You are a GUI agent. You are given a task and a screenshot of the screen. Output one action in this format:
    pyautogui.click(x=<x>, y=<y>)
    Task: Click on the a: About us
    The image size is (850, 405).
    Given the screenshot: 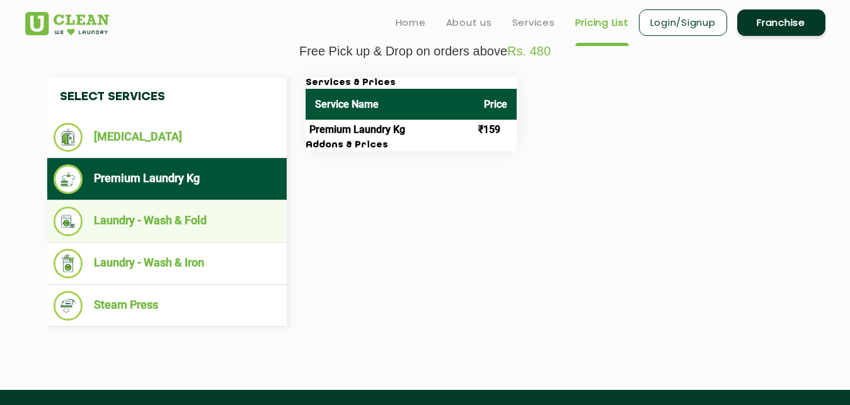 What is the action you would take?
    pyautogui.click(x=469, y=23)
    